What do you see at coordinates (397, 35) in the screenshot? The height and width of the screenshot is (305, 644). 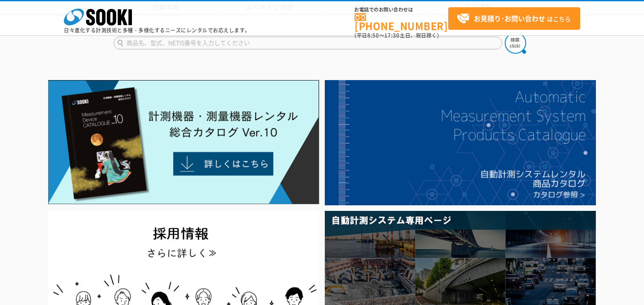 I see `span: (平日 ～ 土日、祝日除く)` at bounding box center [397, 35].